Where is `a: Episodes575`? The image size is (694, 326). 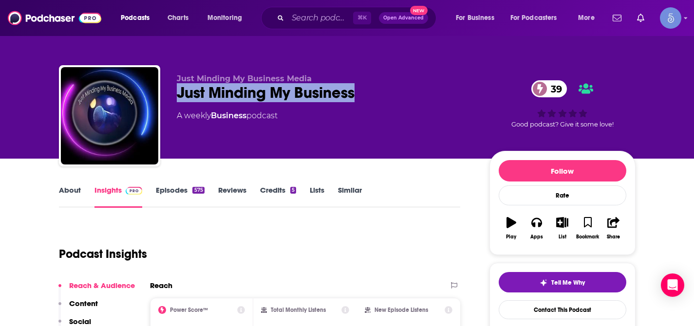 a: Episodes575 is located at coordinates (180, 197).